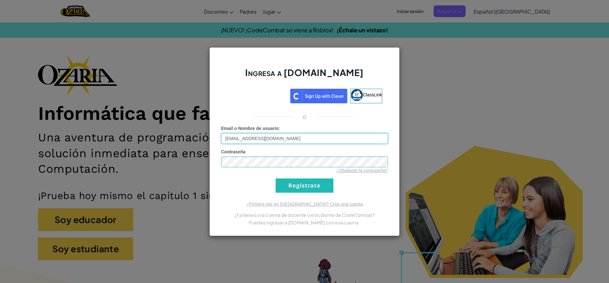 This screenshot has width=609, height=283. I want to click on p: o, so click(304, 117).